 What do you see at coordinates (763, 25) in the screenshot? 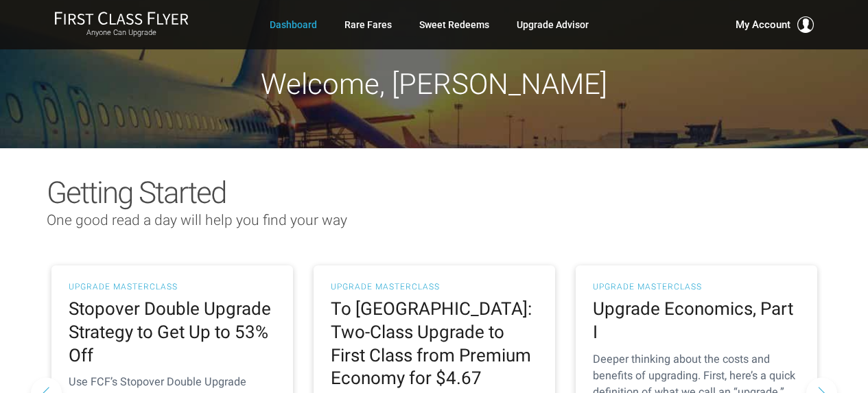
I see `span: My Account` at bounding box center [763, 25].